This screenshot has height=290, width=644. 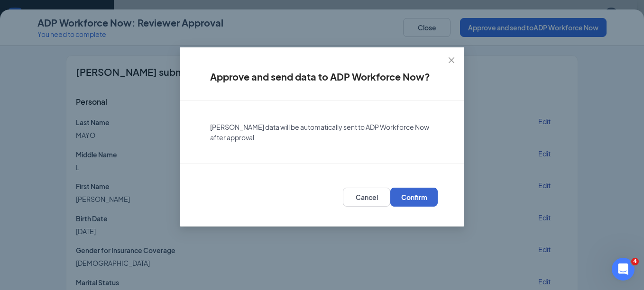 What do you see at coordinates (366, 197) in the screenshot?
I see `button: Cancel` at bounding box center [366, 197].